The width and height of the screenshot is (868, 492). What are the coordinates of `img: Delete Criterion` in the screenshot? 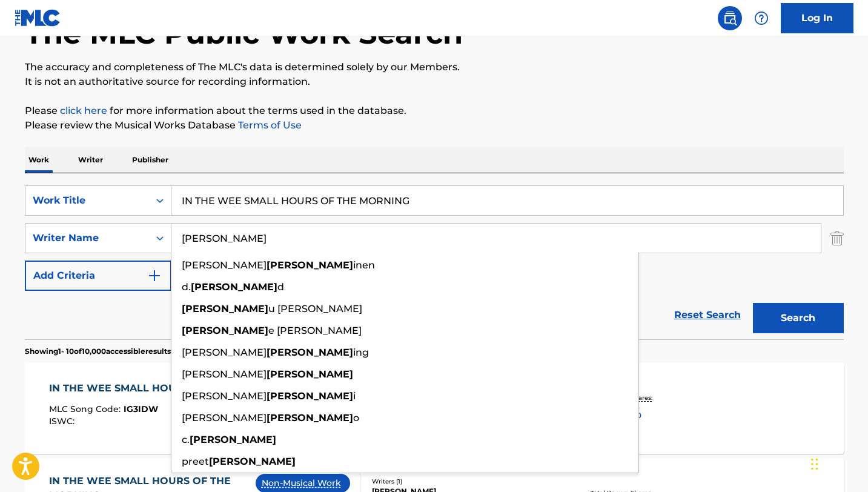 It's located at (837, 238).